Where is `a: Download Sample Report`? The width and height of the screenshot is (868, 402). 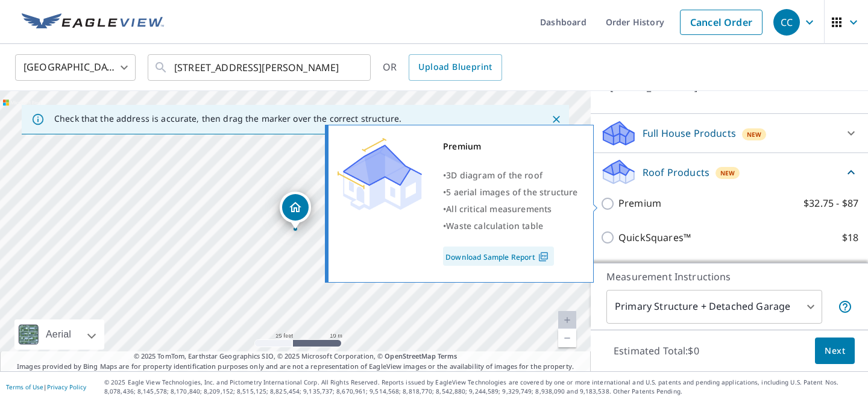 a: Download Sample Report is located at coordinates (498, 257).